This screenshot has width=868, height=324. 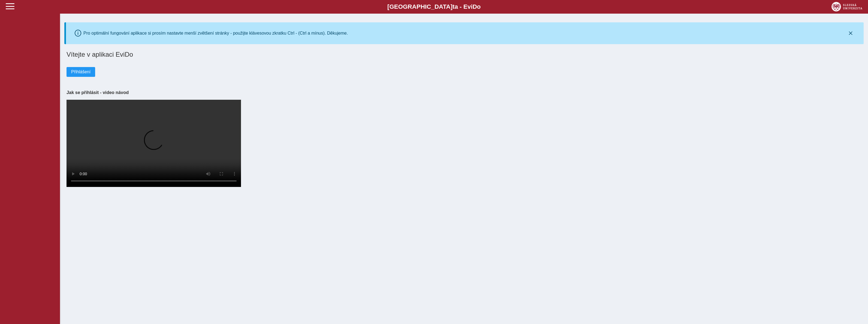 What do you see at coordinates (479, 7) in the screenshot?
I see `span: o` at bounding box center [479, 7].